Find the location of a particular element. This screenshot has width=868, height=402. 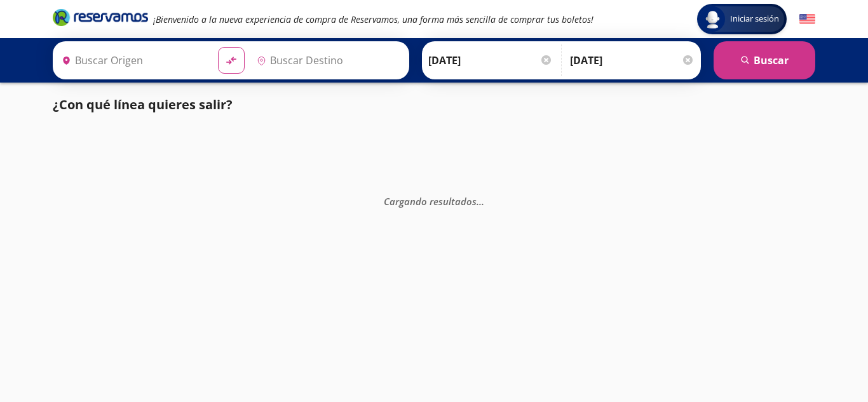

button: English is located at coordinates (807, 19).